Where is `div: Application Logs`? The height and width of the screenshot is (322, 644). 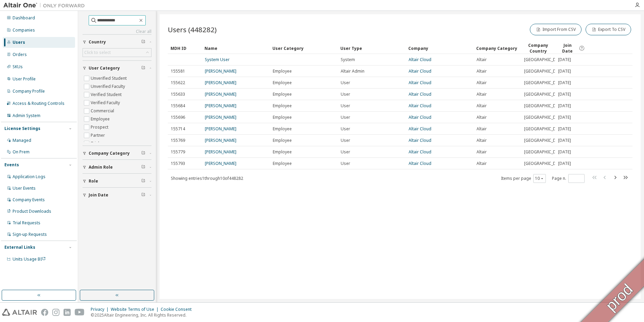 div: Application Logs is located at coordinates (29, 177).